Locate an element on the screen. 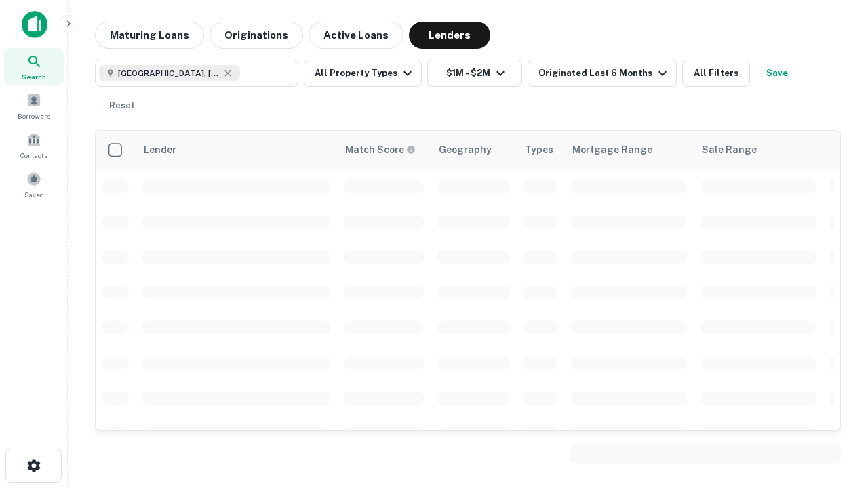 The image size is (868, 488). th: Types is located at coordinates (540, 150).